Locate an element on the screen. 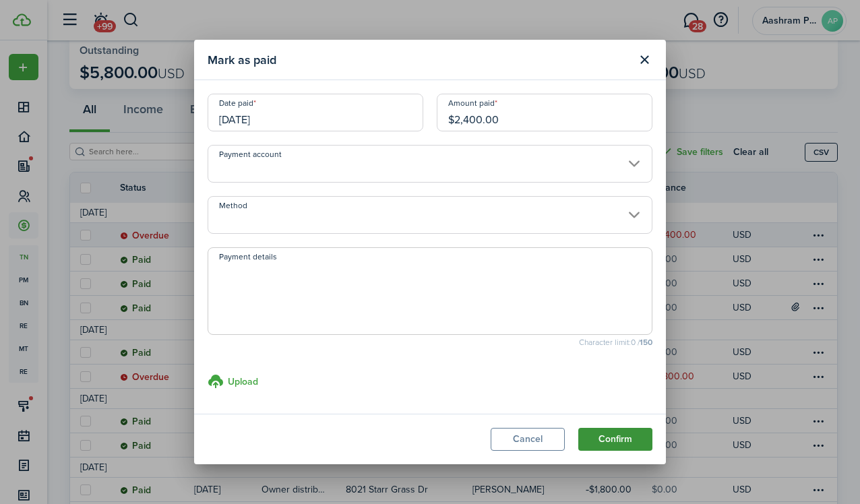 The width and height of the screenshot is (860, 504). input: mm/dd/yyyy is located at coordinates (315, 113).